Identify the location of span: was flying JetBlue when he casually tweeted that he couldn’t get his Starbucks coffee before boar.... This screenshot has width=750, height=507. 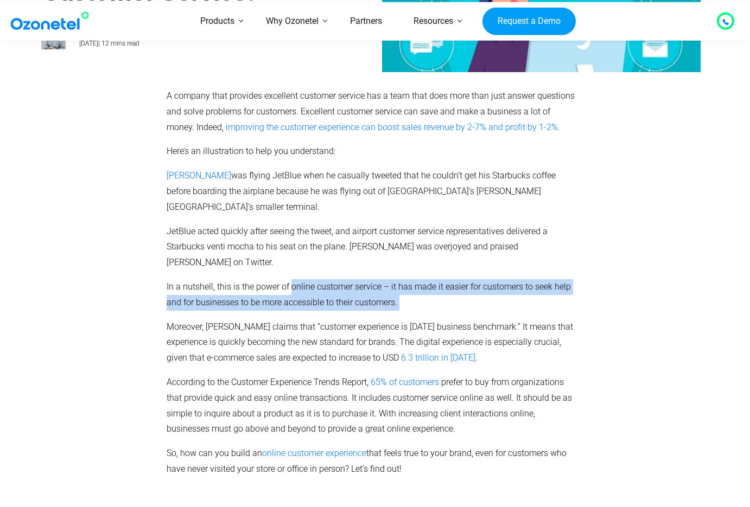
(361, 191).